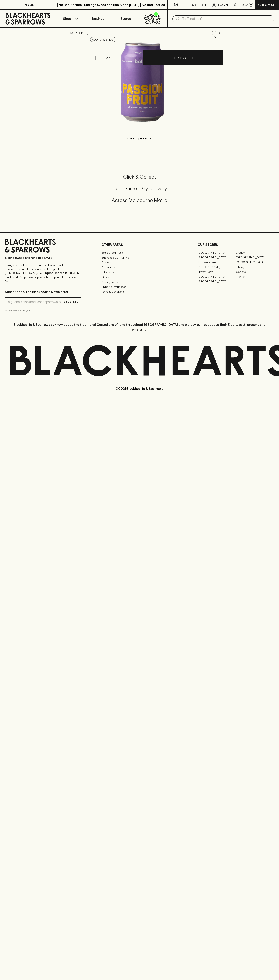  What do you see at coordinates (217, 262) in the screenshot?
I see `a: Brunswick West` at bounding box center [217, 262].